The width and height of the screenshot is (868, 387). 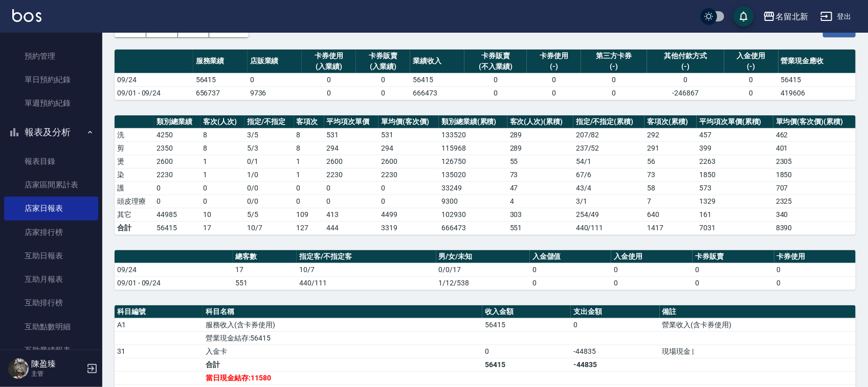 What do you see at coordinates (158, 312) in the screenshot?
I see `th: 科目編號` at bounding box center [158, 312].